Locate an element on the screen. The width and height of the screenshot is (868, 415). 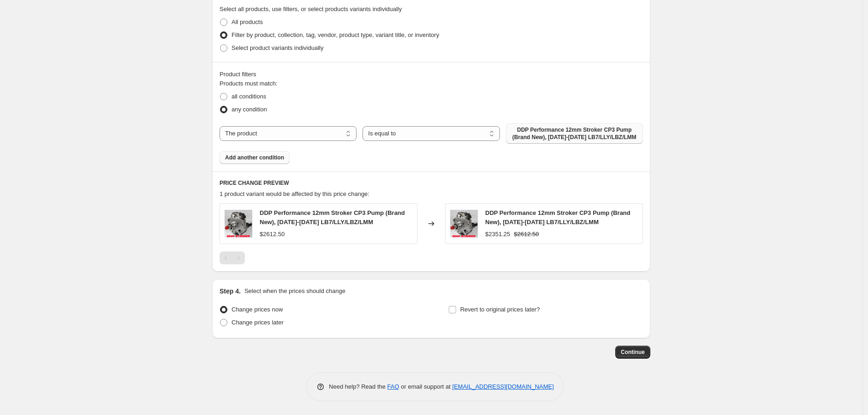
span: Add another condition is located at coordinates (255, 157).